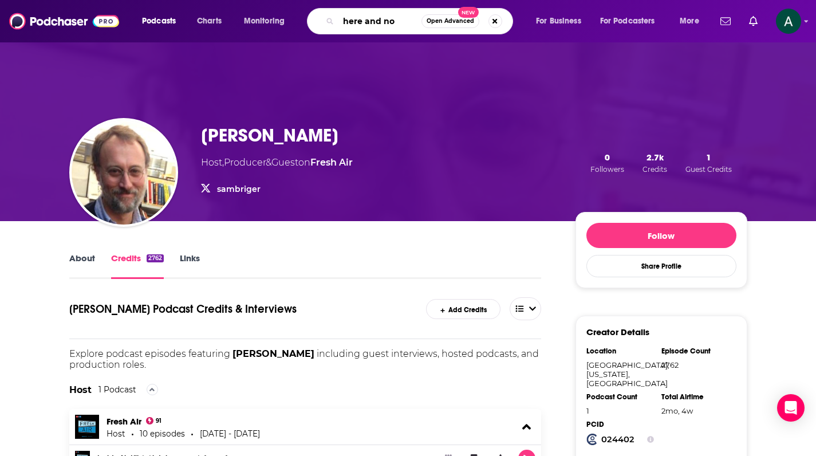 The width and height of the screenshot is (816, 456). What do you see at coordinates (237, 309) in the screenshot?
I see `h1: Sam Briger's Podcast Credits & Interviews` at bounding box center [237, 309].